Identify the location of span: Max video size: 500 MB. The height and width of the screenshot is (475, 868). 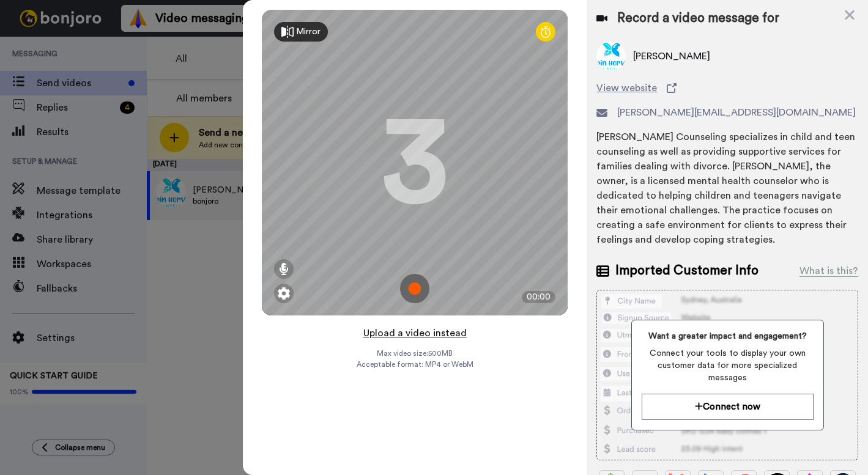
(415, 353).